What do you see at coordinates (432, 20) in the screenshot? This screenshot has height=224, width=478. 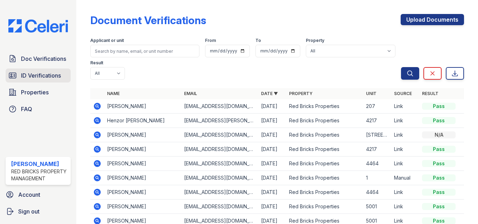 I see `a: Upload Documents` at bounding box center [432, 20].